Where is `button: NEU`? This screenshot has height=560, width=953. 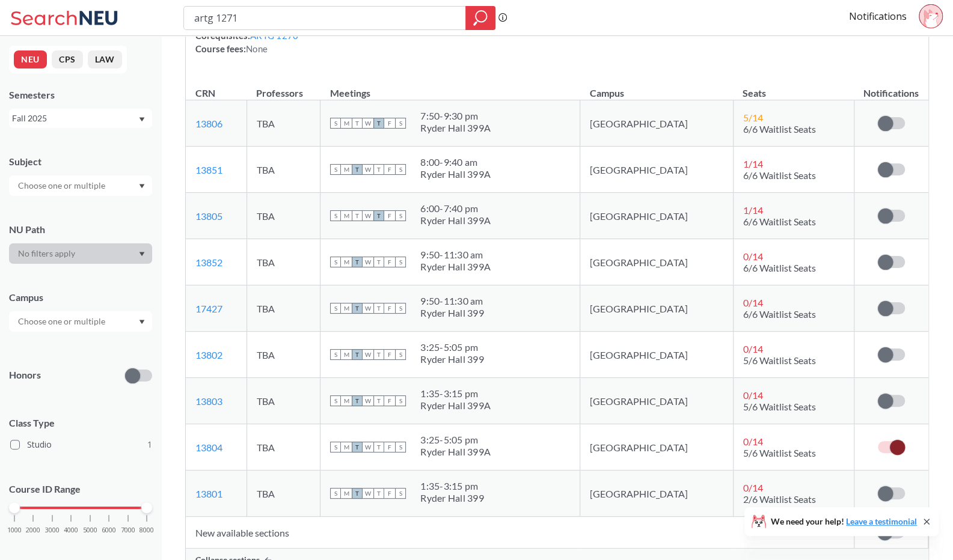
button: NEU is located at coordinates (30, 59).